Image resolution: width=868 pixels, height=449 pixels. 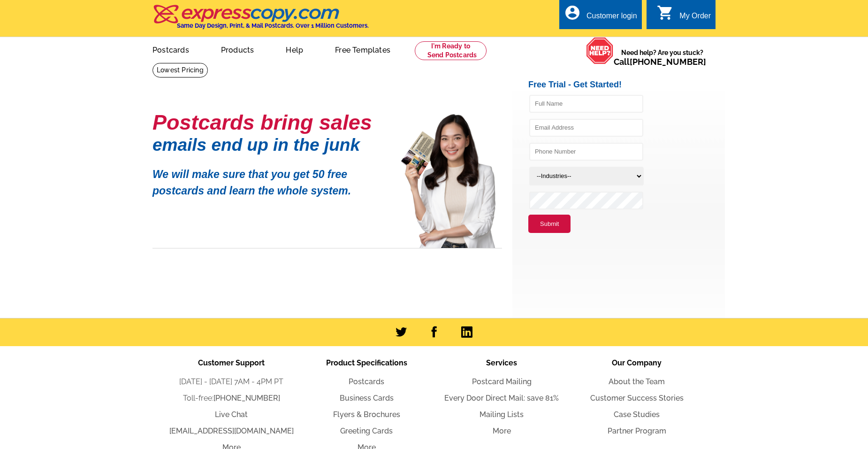 I want to click on input: Full Name, so click(x=587, y=104).